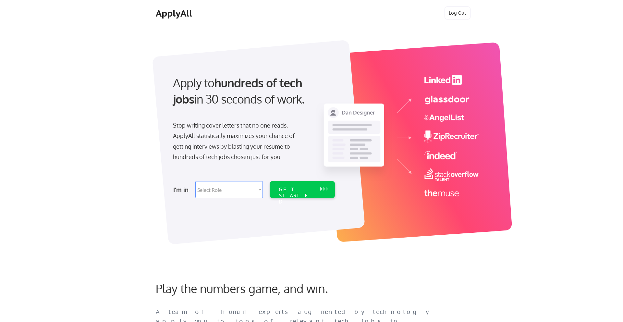 This screenshot has height=322, width=623. I want to click on div: Play the numbers game, and win., so click(257, 288).